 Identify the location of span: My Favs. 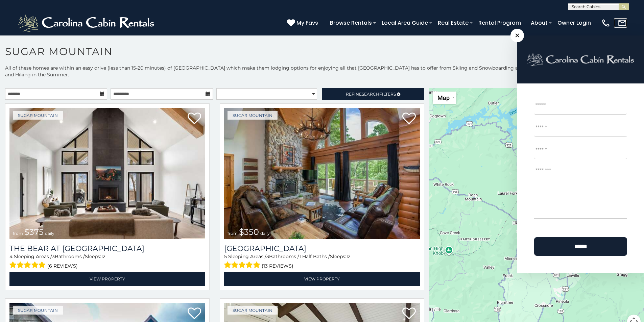
(307, 23).